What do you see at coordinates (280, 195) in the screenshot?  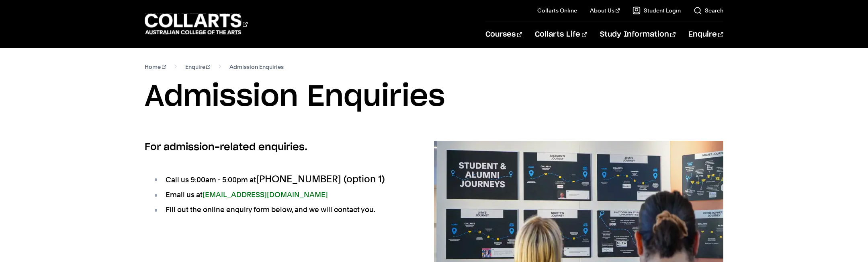 I see `li: Email us at` at bounding box center [280, 195].